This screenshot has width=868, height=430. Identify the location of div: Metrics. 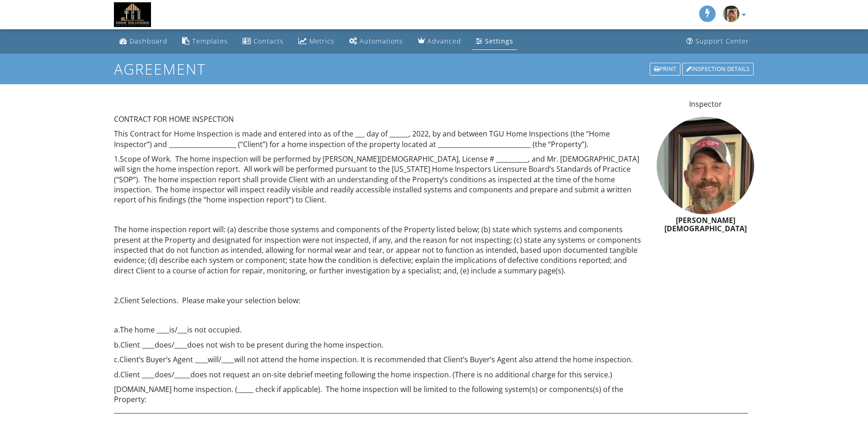
(322, 41).